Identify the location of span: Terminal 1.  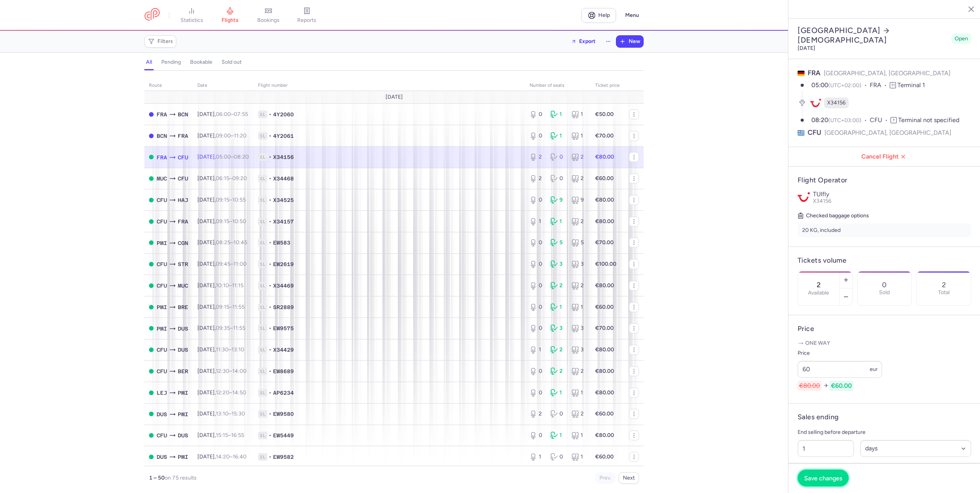
(912, 85).